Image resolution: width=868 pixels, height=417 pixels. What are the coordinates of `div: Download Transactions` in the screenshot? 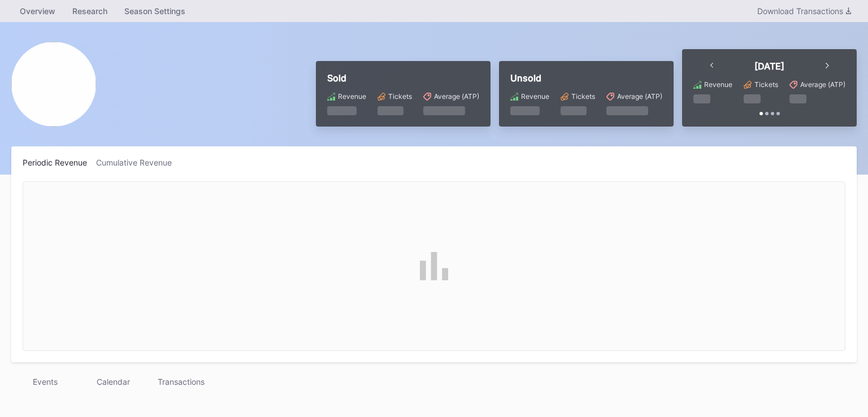 It's located at (804, 11).